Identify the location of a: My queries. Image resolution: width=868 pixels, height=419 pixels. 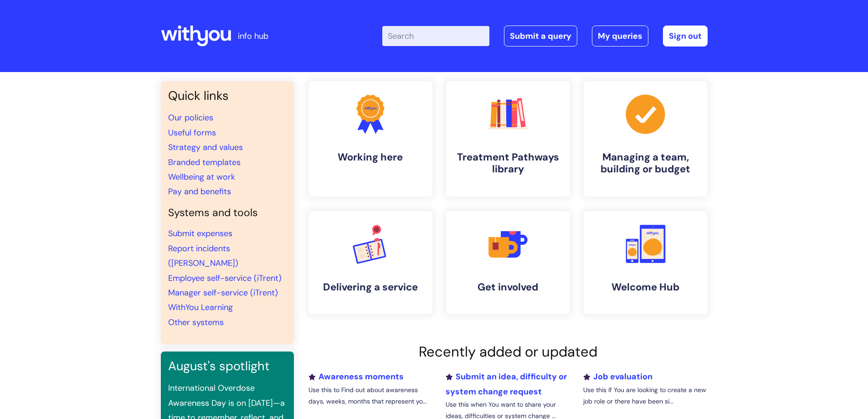
(620, 36).